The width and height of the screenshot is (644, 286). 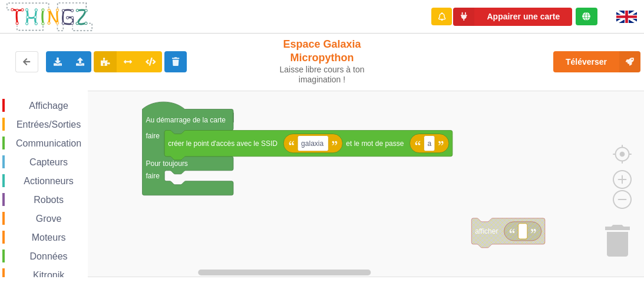 What do you see at coordinates (586, 16) in the screenshot?
I see `div: Tu es connecté au serveur de création de Thingz` at bounding box center [586, 16].